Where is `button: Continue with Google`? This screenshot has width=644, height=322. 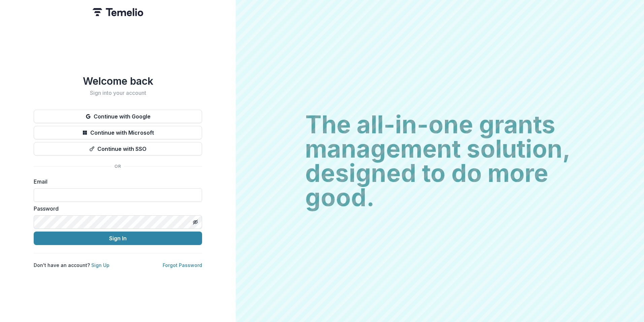
button: Continue with Google is located at coordinates (118, 116).